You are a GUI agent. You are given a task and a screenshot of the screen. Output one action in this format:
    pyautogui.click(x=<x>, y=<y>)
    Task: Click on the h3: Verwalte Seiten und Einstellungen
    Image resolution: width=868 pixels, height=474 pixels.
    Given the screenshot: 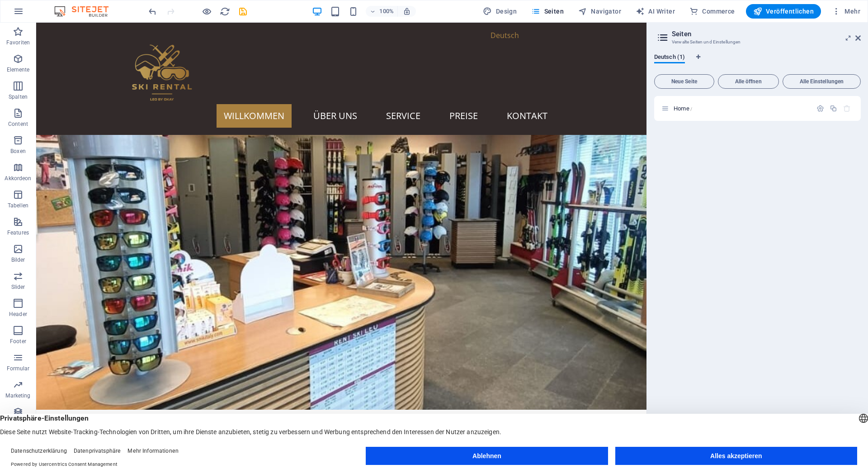 What is the action you would take?
    pyautogui.click(x=757, y=42)
    